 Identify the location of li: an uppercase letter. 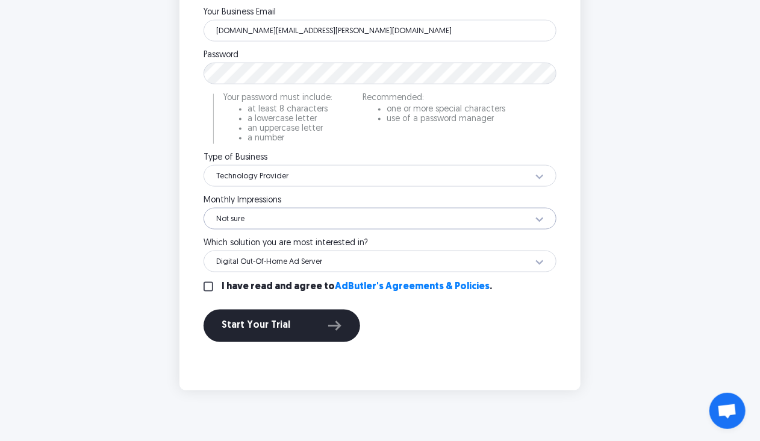
(290, 129).